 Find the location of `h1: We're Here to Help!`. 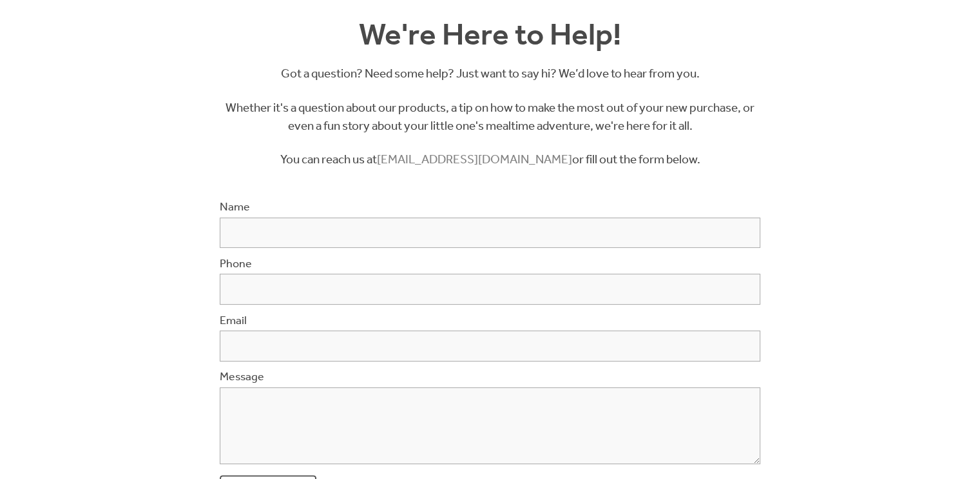

h1: We're Here to Help! is located at coordinates (490, 36).